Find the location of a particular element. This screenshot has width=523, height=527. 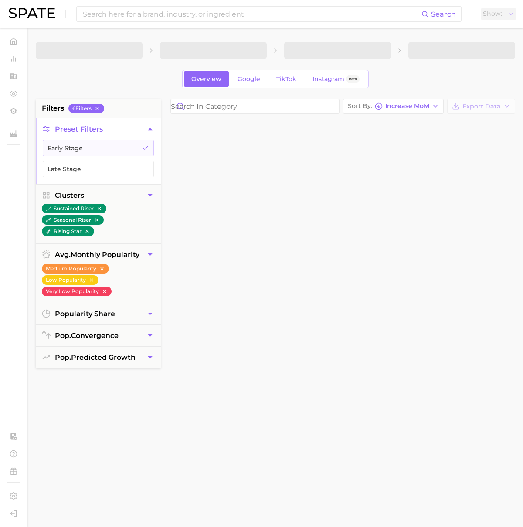

span: popularity share is located at coordinates (85, 314).